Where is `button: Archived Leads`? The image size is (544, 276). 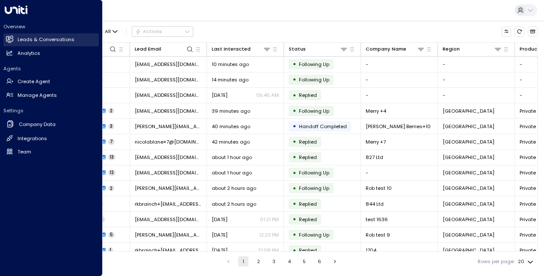
button: Archived Leads is located at coordinates (533, 31).